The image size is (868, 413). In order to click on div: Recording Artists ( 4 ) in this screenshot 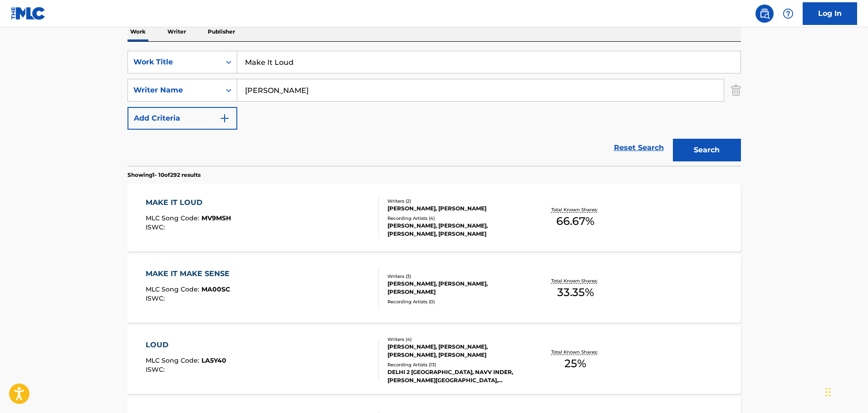, I will do `click(456, 218)`.